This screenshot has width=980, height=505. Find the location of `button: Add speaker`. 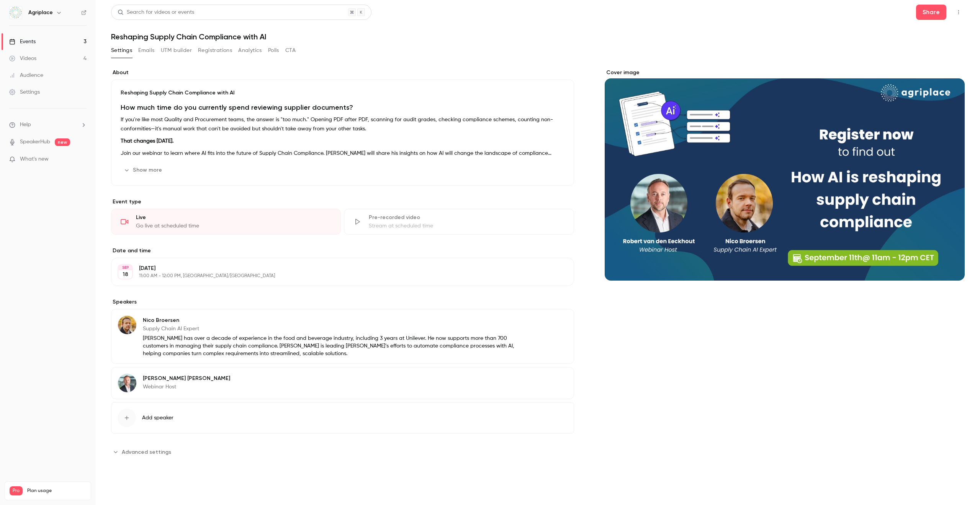

button: Add speaker is located at coordinates (343, 418).